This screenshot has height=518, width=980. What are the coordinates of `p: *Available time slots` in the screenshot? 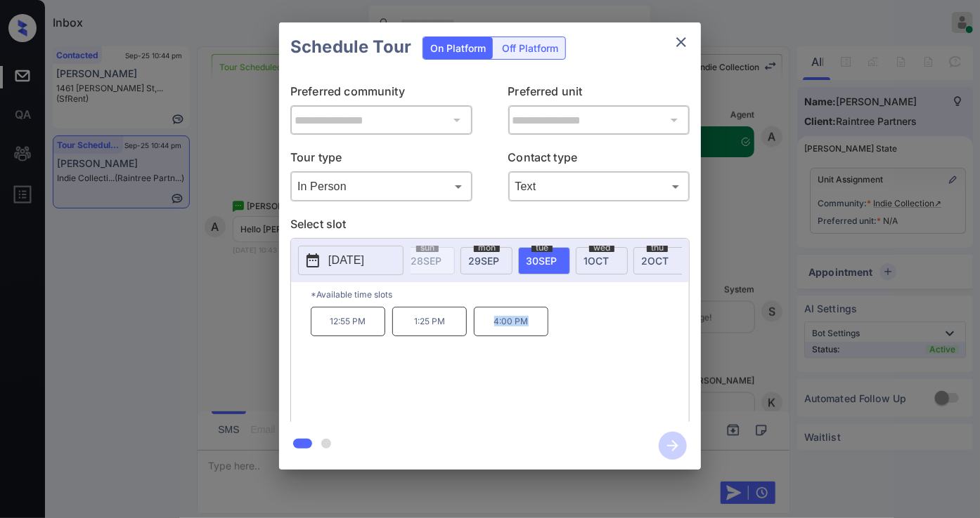 It's located at (500, 294).